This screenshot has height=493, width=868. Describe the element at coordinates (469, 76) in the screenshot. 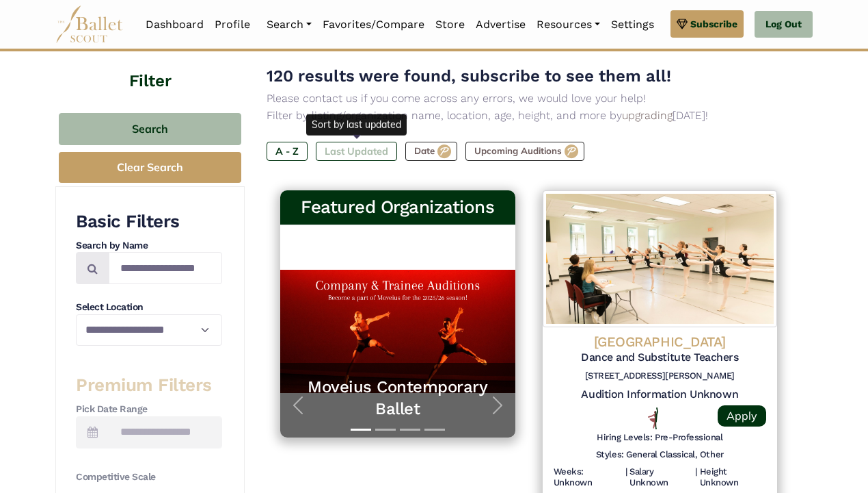

I see `span: 120 results were found, subscribe to see them all!` at that location.